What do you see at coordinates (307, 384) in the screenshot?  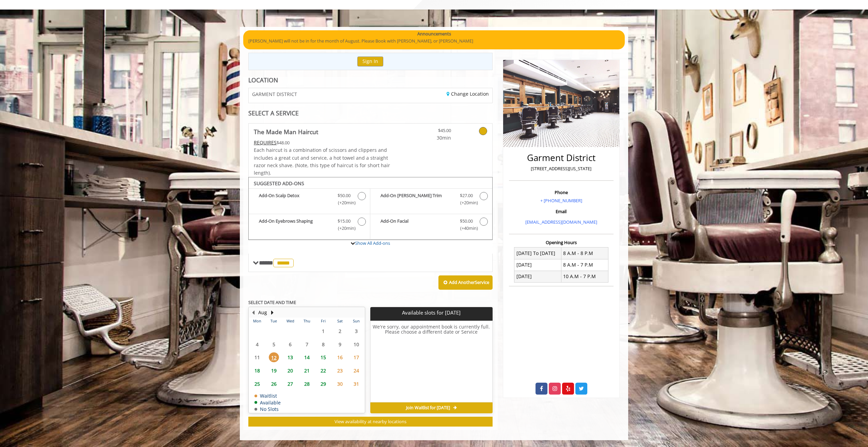 I see `span: 28` at bounding box center [307, 384].